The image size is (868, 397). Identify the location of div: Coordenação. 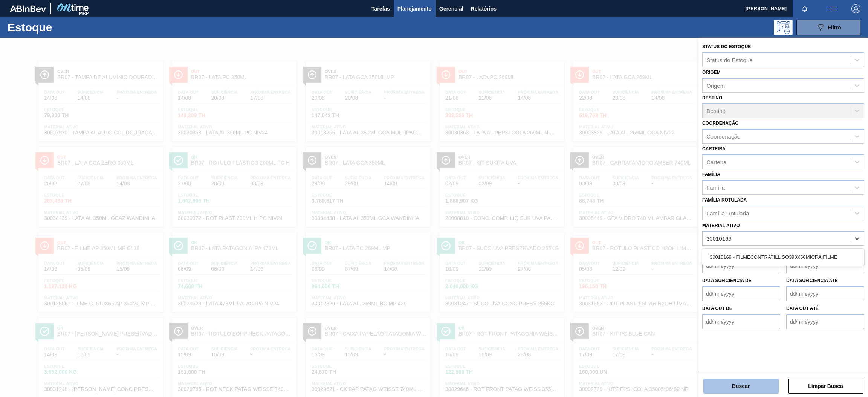
(724, 136).